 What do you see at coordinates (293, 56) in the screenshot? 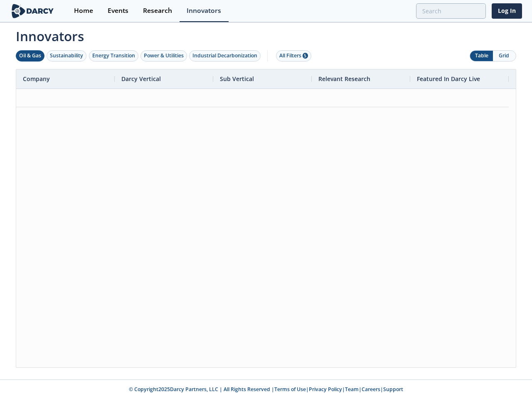
I see `div: All Filters` at bounding box center [293, 56].